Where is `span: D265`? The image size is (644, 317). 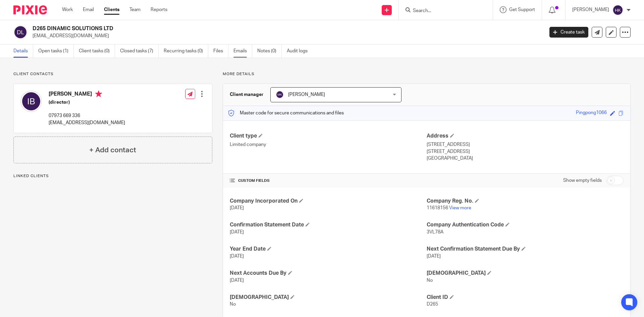
span: D265 is located at coordinates (433, 304).